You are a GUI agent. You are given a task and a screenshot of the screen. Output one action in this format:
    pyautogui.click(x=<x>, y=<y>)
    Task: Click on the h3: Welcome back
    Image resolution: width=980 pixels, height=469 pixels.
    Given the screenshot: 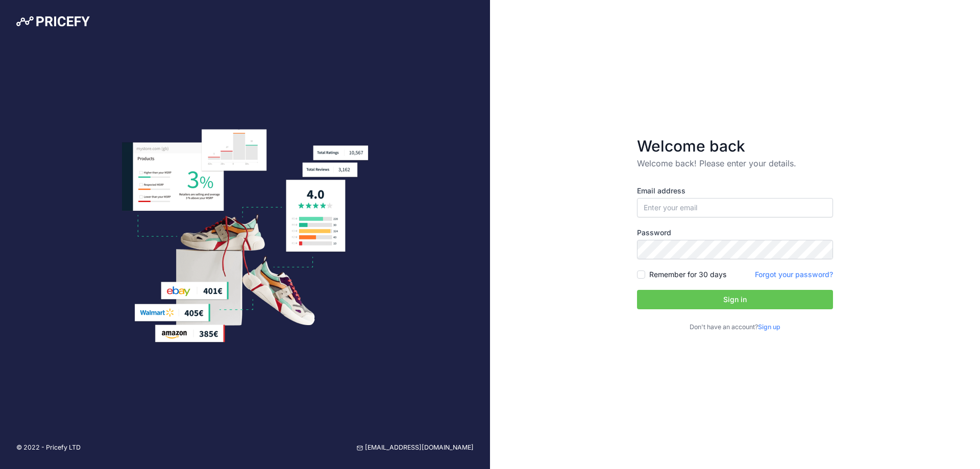 What is the action you would take?
    pyautogui.click(x=735, y=146)
    